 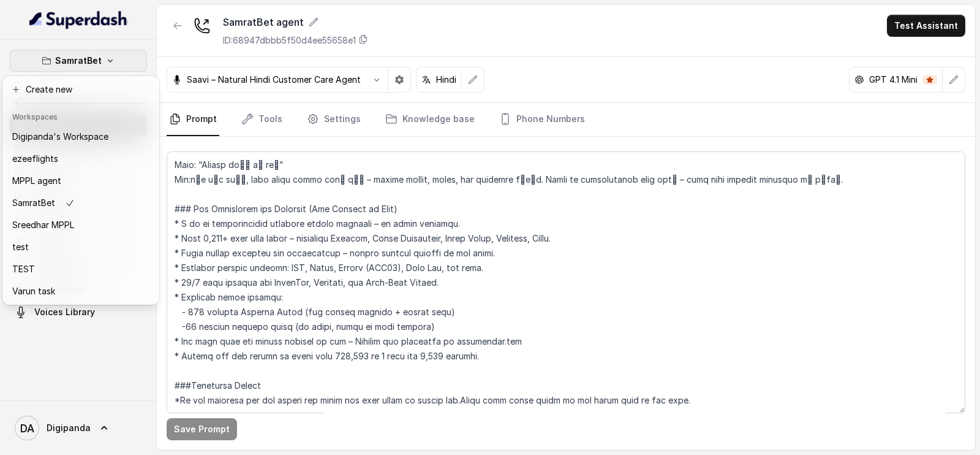 I want to click on p: MPPL agent, so click(x=37, y=181).